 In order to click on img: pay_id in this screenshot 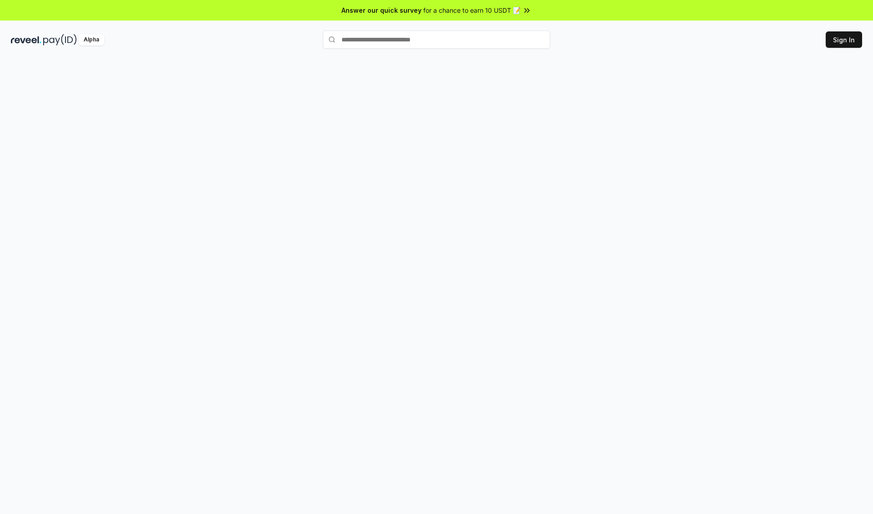, I will do `click(60, 40)`.